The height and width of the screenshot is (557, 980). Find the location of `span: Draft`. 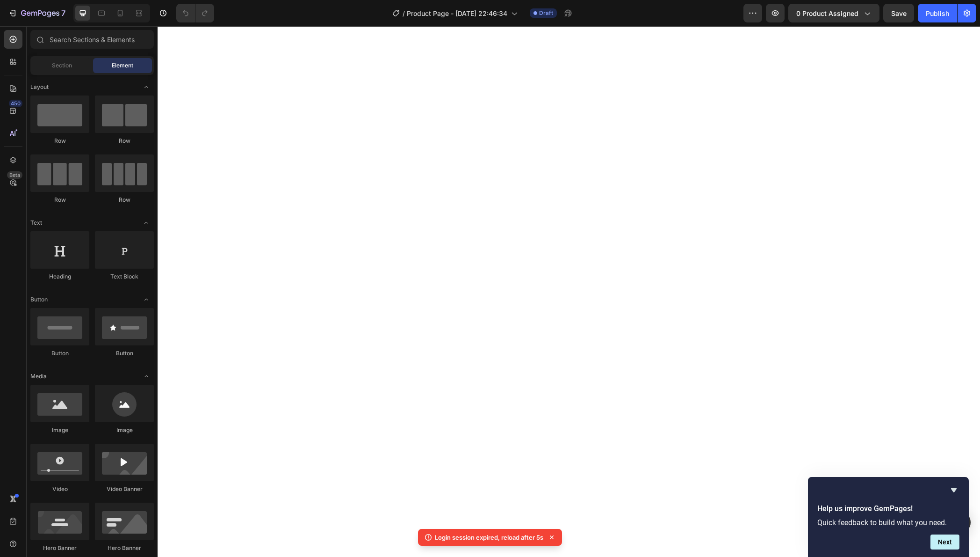

span: Draft is located at coordinates (546, 13).